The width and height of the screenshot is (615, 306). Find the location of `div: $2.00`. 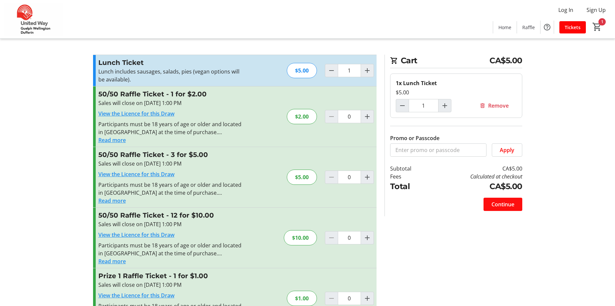

div: $2.00 is located at coordinates (302, 117).